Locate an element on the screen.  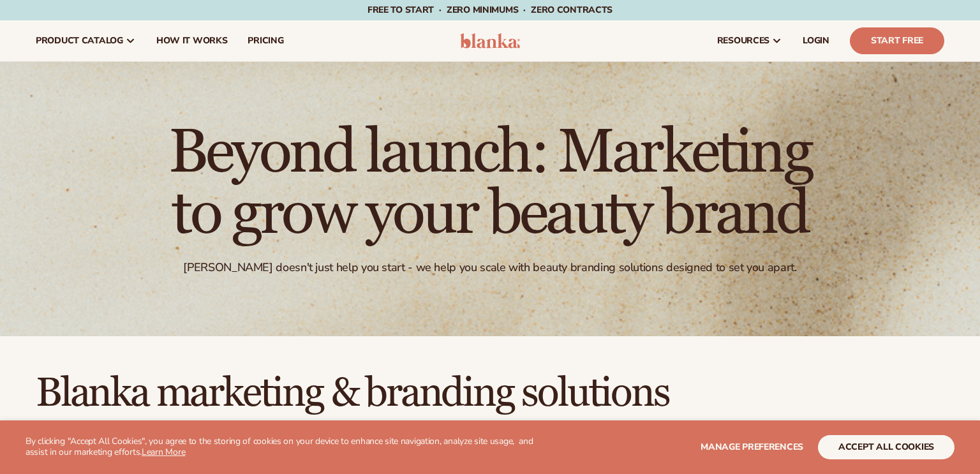
a: Learn More is located at coordinates (164, 452).